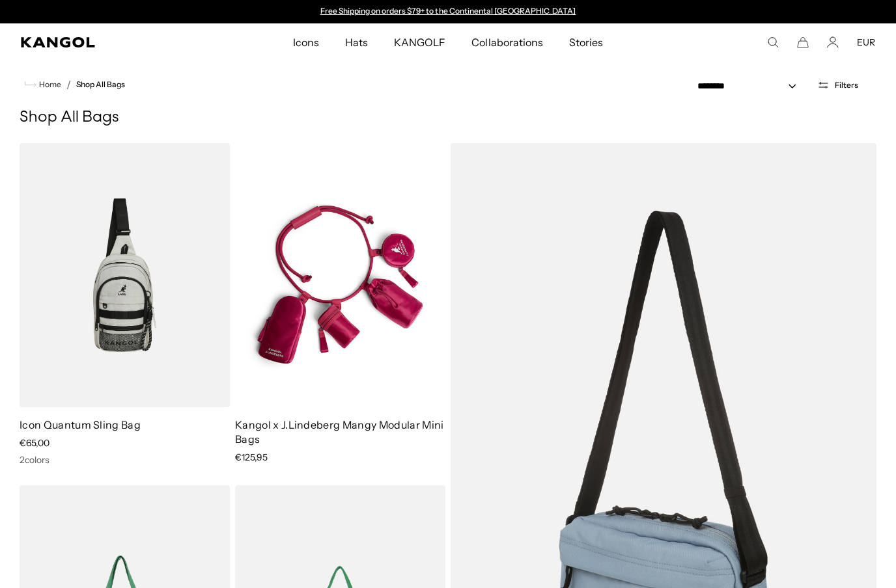  What do you see at coordinates (356, 42) in the screenshot?
I see `span: Hats` at bounding box center [356, 42].